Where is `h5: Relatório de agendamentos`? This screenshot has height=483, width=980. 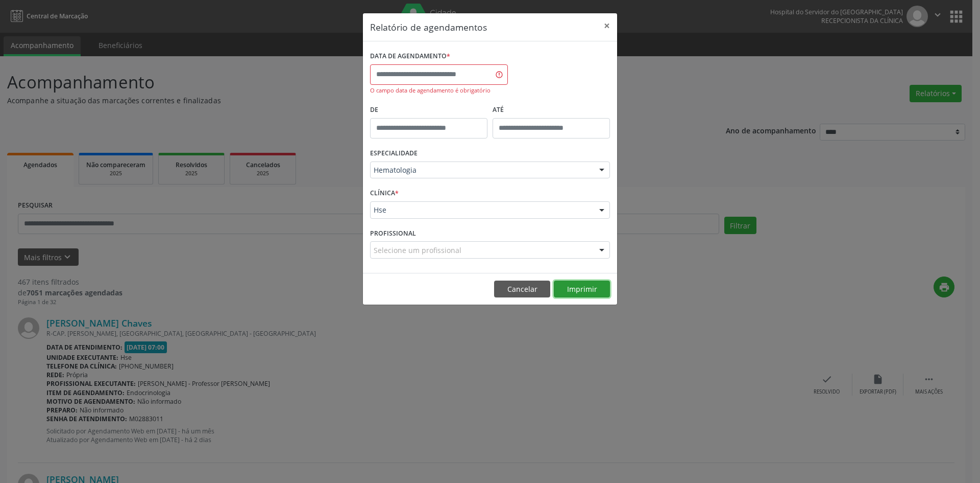 h5: Relatório de agendamentos is located at coordinates (428, 27).